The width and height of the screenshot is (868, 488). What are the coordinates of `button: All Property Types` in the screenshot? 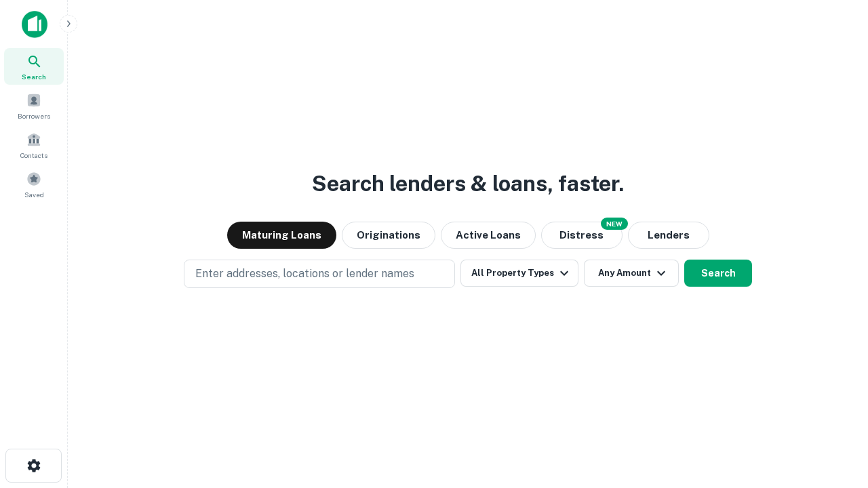 It's located at (519, 273).